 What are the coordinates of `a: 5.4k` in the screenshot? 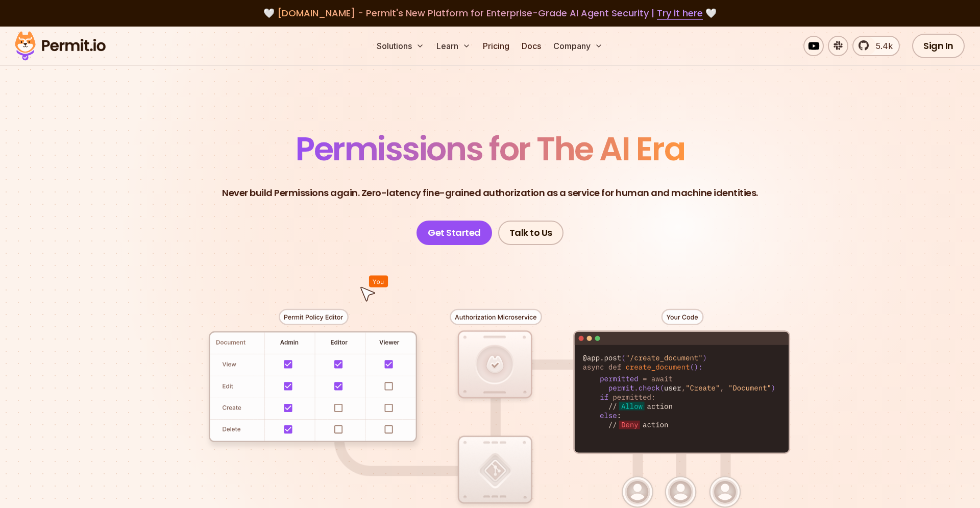 It's located at (876, 46).